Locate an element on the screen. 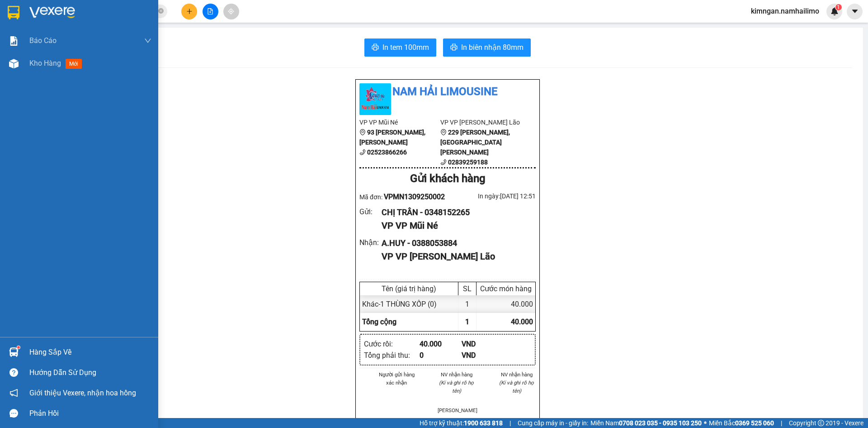 Image resolution: width=868 pixels, height=428 pixels. span: Hỗ trợ kỹ thuật: is located at coordinates (462, 423).